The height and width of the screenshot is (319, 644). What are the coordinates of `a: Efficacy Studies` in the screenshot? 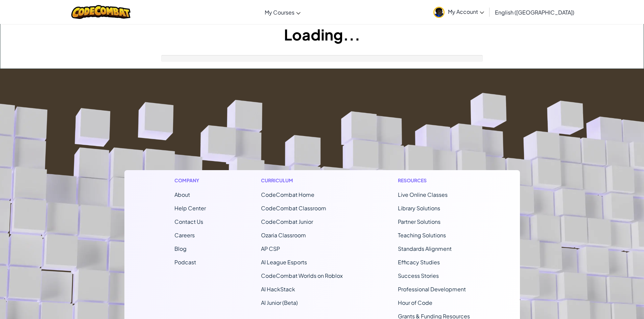 It's located at (419, 262).